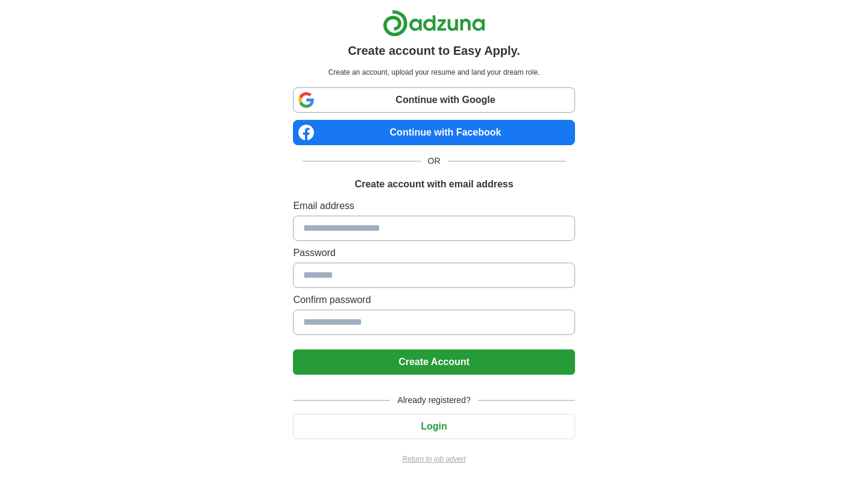 The width and height of the screenshot is (868, 494). What do you see at coordinates (434, 51) in the screenshot?
I see `h1: Create account to Easy Apply.` at bounding box center [434, 51].